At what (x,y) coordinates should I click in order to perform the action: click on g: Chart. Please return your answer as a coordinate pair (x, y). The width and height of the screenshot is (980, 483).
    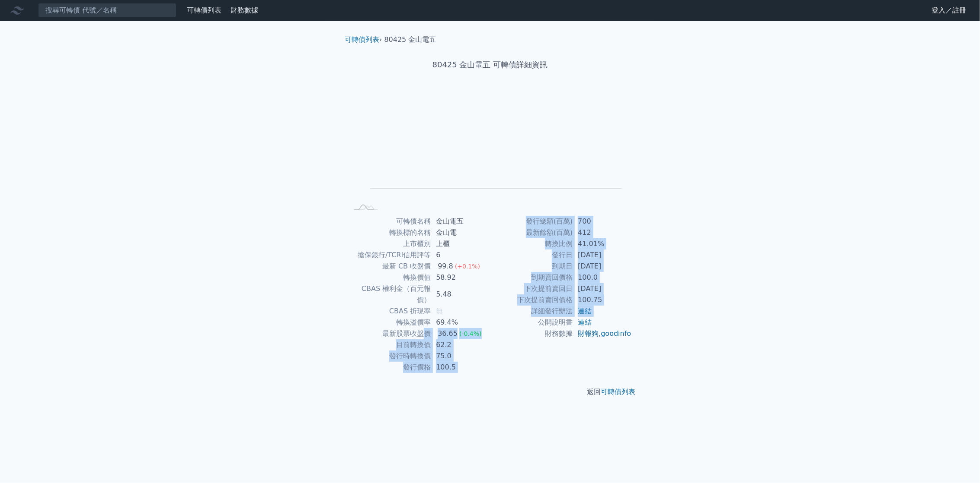
    Looking at the image, I should click on (492, 149).